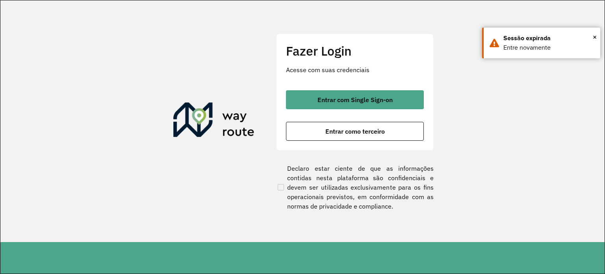 The height and width of the screenshot is (274, 605). I want to click on img: Roteirizador AmbevTech, so click(214, 121).